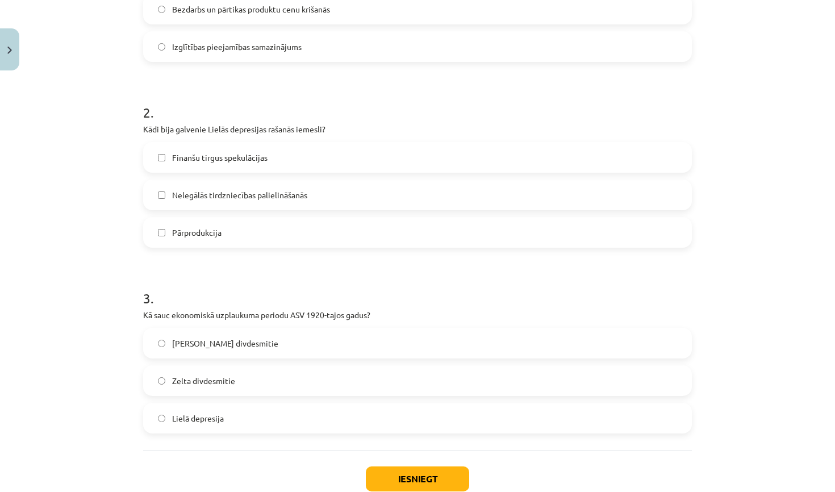 Image resolution: width=835 pixels, height=492 pixels. Describe the element at coordinates (417, 102) in the screenshot. I see `h1: 2 .` at that location.